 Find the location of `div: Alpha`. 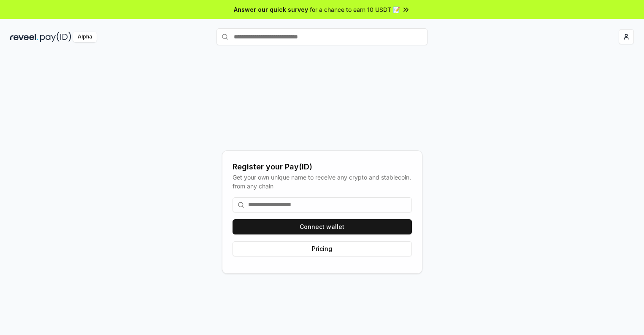

div: Alpha is located at coordinates (85, 37).